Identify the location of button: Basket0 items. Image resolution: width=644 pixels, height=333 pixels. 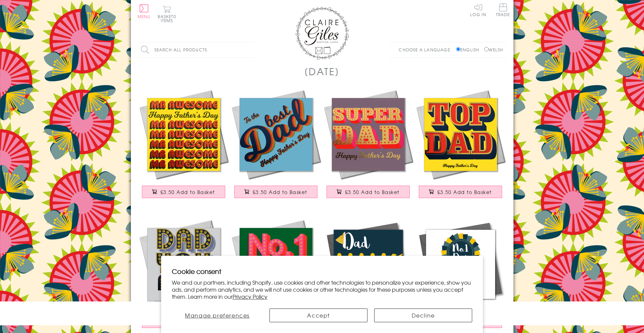
(167, 14).